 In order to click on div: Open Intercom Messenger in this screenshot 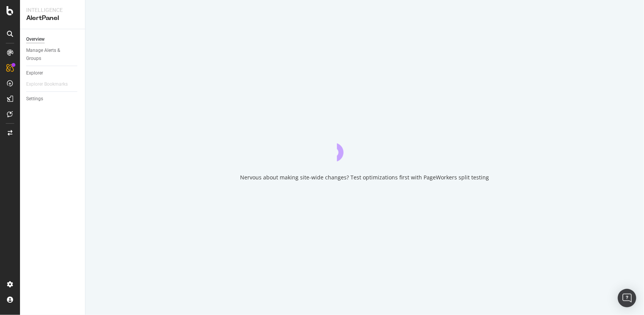, I will do `click(627, 298)`.